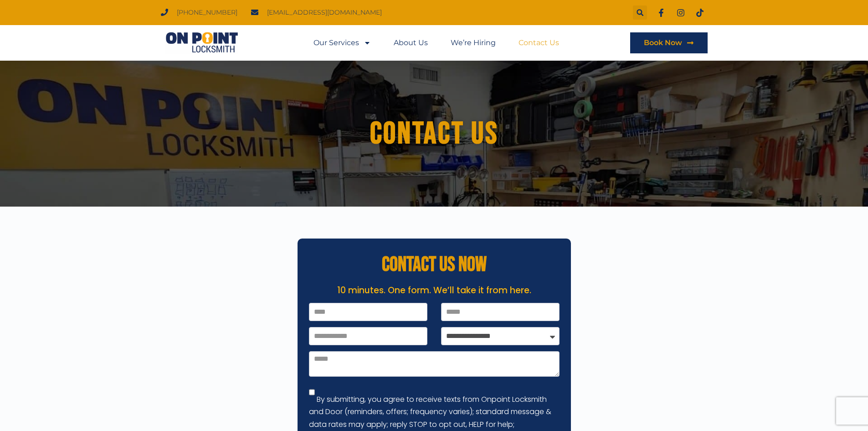  What do you see at coordinates (436, 43) in the screenshot?
I see `nav: Menu` at bounding box center [436, 43].